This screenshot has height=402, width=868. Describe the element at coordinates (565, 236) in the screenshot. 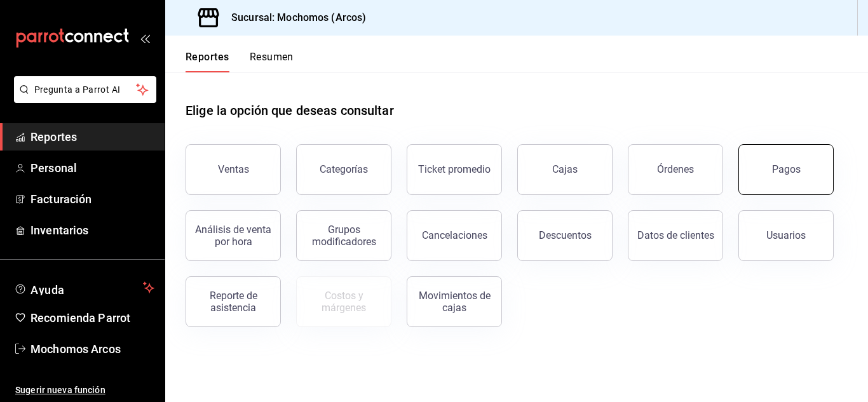

I see `button: Descuentos` at that location.